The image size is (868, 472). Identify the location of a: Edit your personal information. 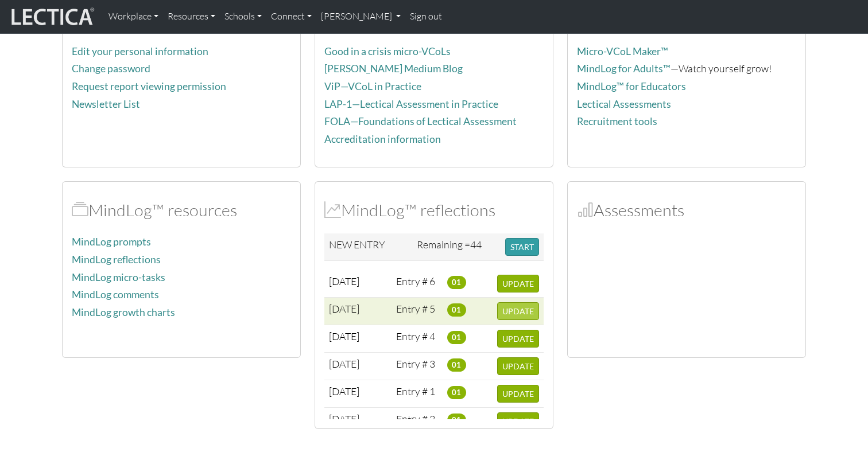
(140, 51).